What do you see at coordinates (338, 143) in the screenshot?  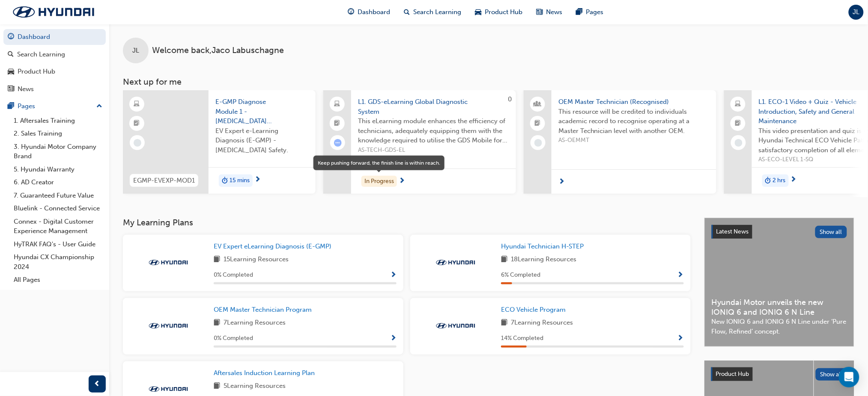 I see `span: learningRecordVerb_ATTEMPT-icon` at bounding box center [338, 143].